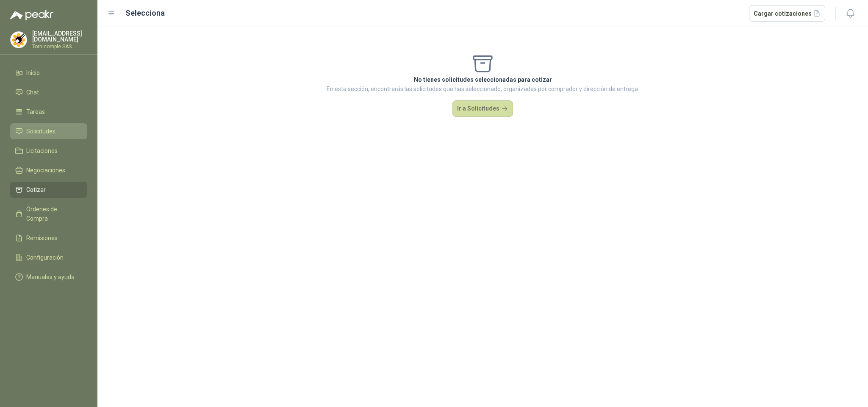 The image size is (868, 407). I want to click on span: Chat, so click(33, 93).